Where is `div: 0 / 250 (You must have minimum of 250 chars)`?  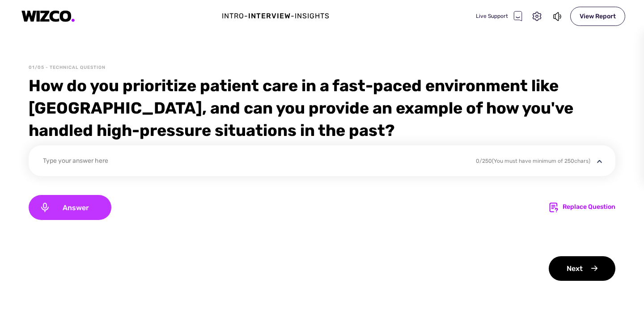 div: 0 / 250 (You must have minimum of 250 chars) is located at coordinates (533, 162).